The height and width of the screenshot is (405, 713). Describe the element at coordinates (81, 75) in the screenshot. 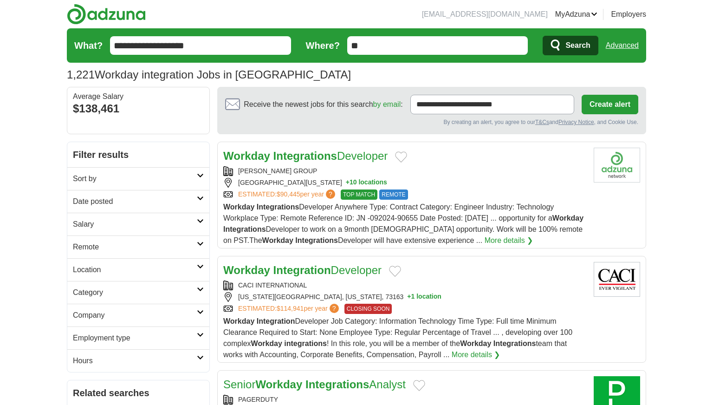

I see `span: 1,221` at that location.